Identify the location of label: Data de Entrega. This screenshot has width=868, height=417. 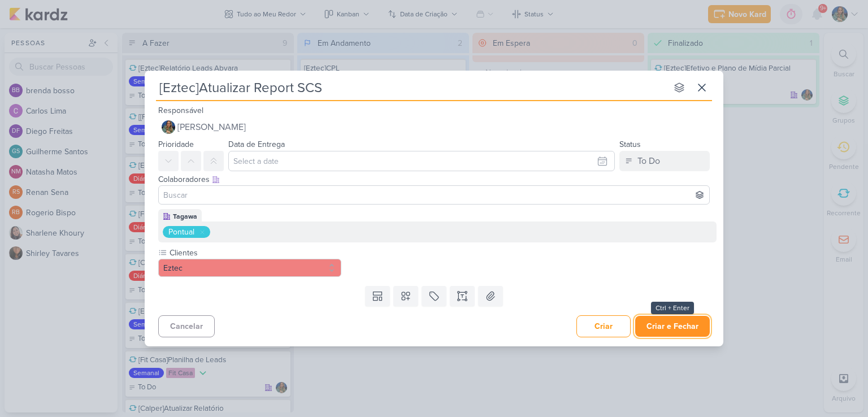
(256, 144).